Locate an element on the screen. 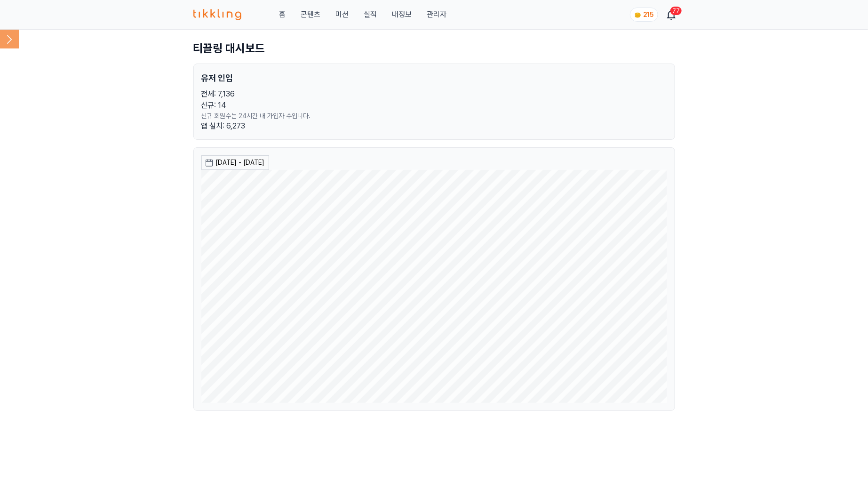  p: 앱 설치: 6,273 is located at coordinates (434, 126).